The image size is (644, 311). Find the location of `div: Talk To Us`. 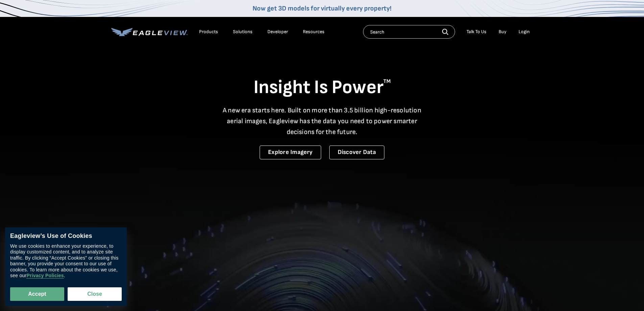

div: Talk To Us is located at coordinates (477, 32).